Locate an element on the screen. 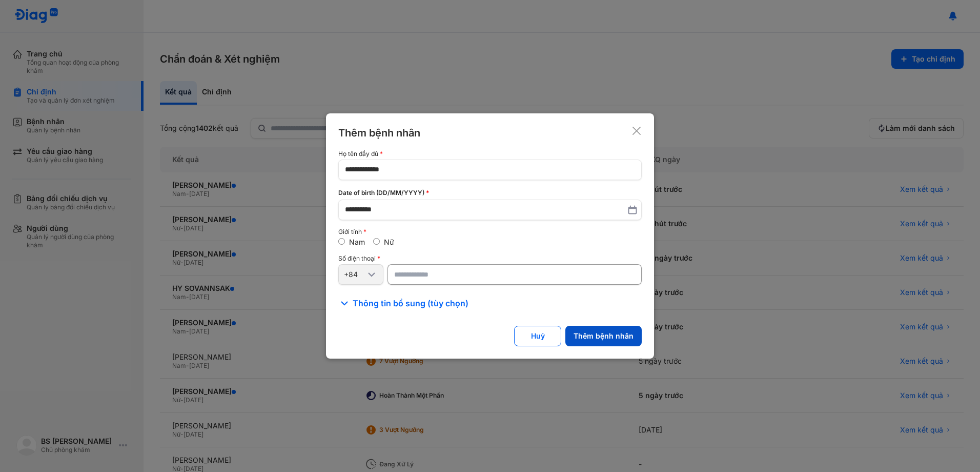 The image size is (980, 472). label: Nam is located at coordinates (357, 241).